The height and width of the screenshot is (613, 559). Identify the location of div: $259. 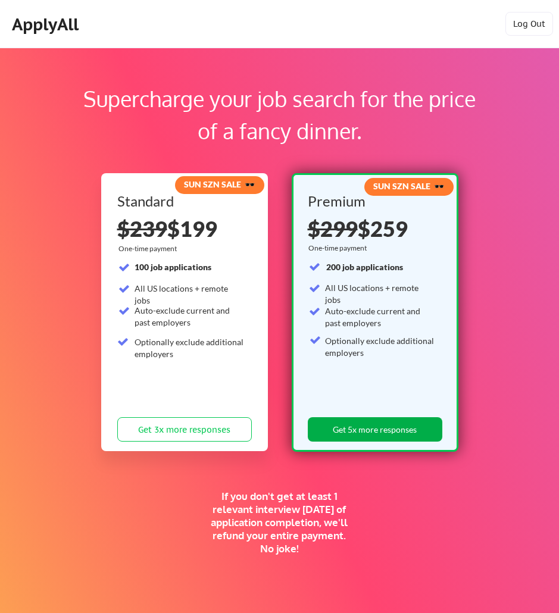
(373, 229).